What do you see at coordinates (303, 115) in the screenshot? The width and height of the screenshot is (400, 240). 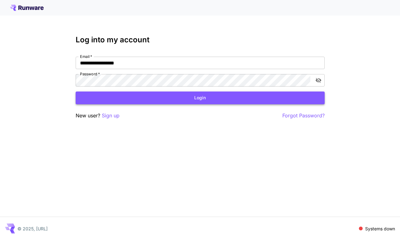 I see `button: Forgot Password?` at bounding box center [303, 115].